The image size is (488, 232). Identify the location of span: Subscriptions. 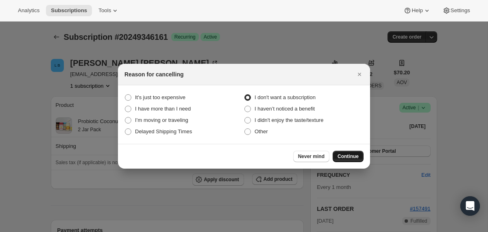
(69, 11).